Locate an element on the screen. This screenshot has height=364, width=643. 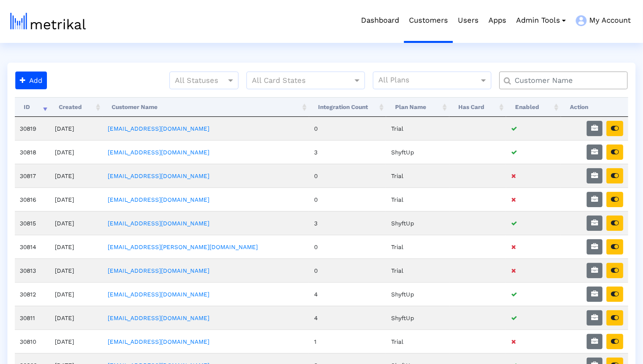
th: Has Card: activate to sort column ascending is located at coordinates (477, 107).